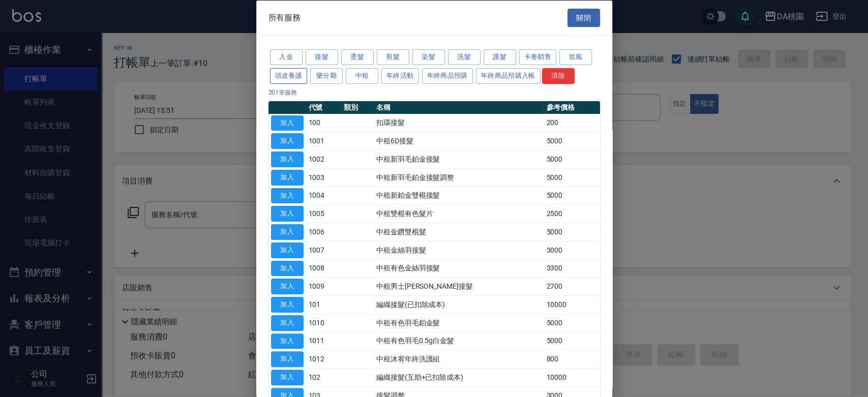 The width and height of the screenshot is (868, 397). What do you see at coordinates (458, 231) in the screenshot?
I see `td: 中租金鑽雙棍髮` at bounding box center [458, 231].